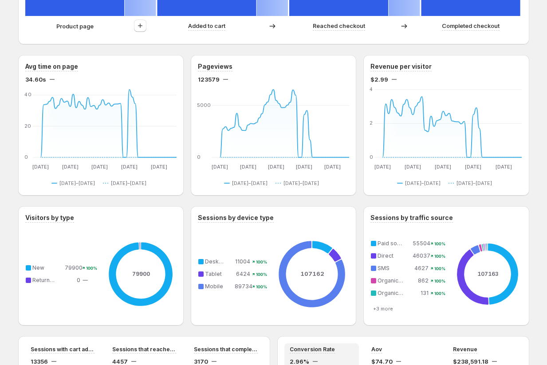  I want to click on h3: Pageviews, so click(215, 67).